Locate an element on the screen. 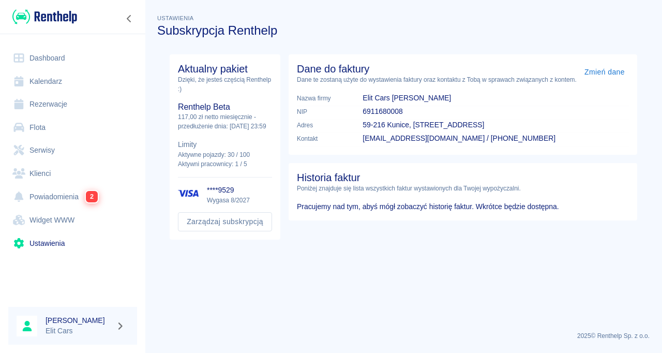 The image size is (662, 353). img: Card type is located at coordinates (188, 193).